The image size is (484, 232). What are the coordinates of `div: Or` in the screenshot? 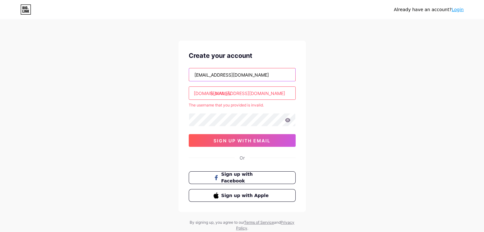 It's located at (242, 158).